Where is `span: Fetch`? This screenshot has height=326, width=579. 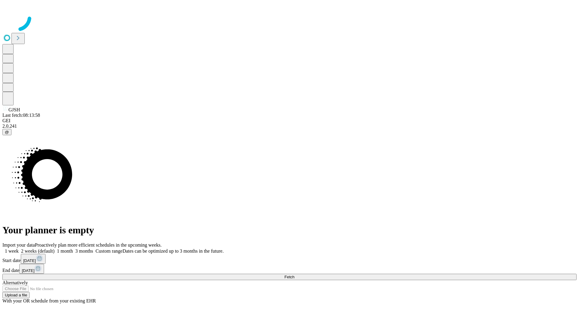 span: Fetch is located at coordinates (289, 277).